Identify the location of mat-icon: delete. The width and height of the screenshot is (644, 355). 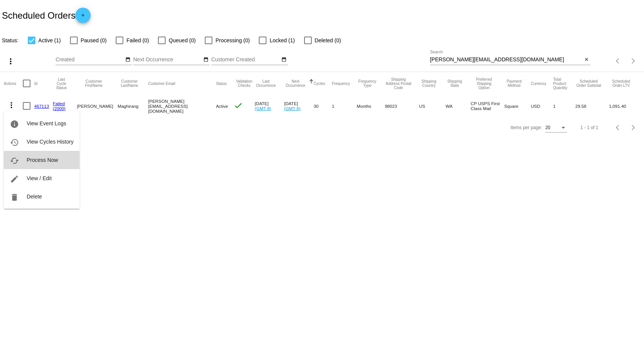
(14, 197).